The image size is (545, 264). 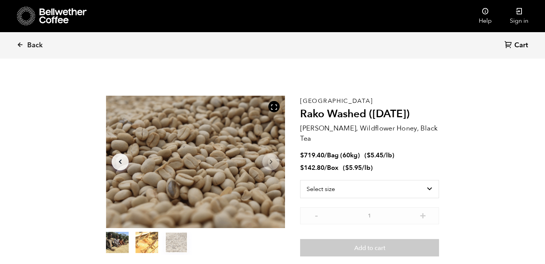 What do you see at coordinates (353, 168) in the screenshot?
I see `bdi: 5.95` at bounding box center [353, 168].